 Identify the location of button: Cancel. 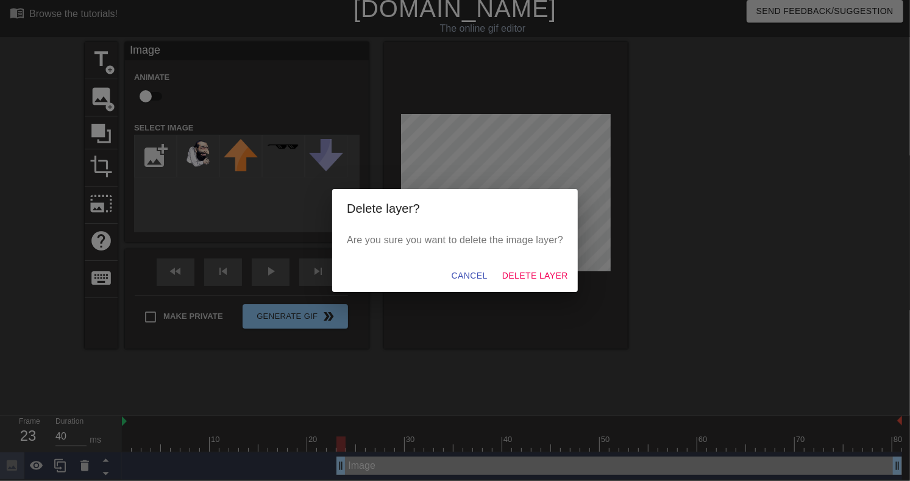
(469, 275).